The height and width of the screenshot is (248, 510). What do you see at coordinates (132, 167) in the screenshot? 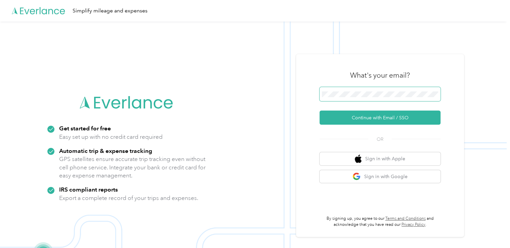
I see `p: GPS satellites ensure accurate trip tracking even without cell phone service. Integrate your bank...` at bounding box center [132, 167].